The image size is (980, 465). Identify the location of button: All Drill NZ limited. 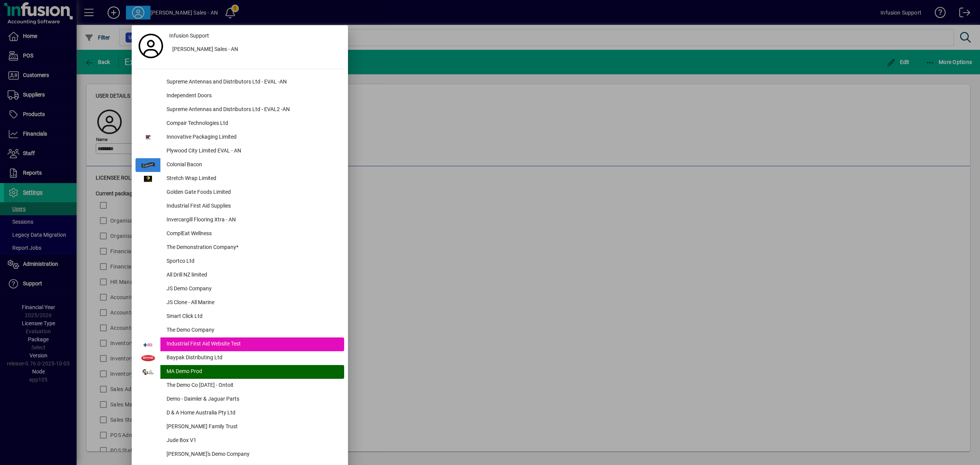
(239, 275).